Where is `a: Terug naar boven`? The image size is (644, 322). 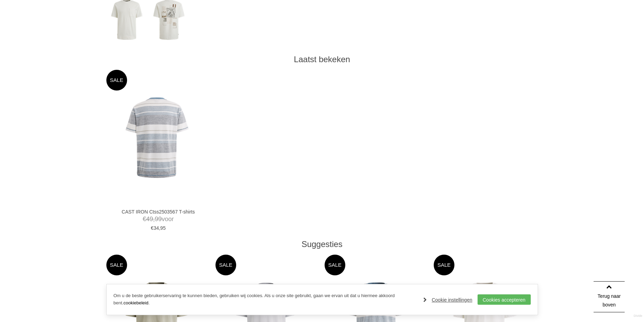 a: Terug naar boven is located at coordinates (609, 297).